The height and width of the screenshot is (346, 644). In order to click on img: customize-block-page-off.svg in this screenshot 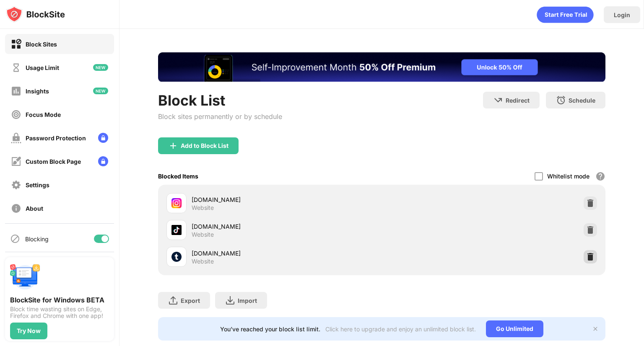, I will do `click(16, 161)`.